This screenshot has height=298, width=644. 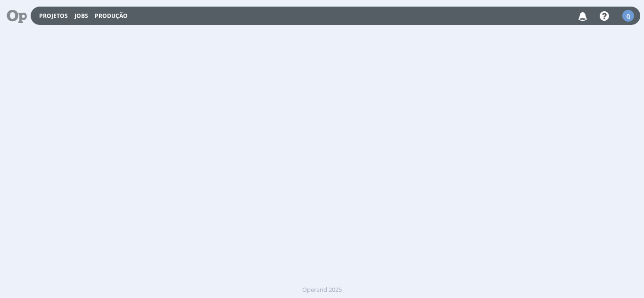 I want to click on button: Q, so click(x=628, y=16).